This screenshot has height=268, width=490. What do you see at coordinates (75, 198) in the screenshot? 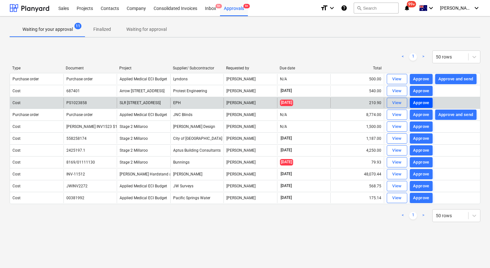
I see `div: 00381992` at bounding box center [75, 198].